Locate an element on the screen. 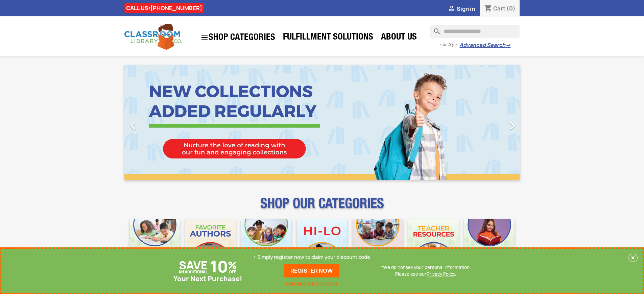 The width and height of the screenshot is (644, 294). a: Next is located at coordinates (490, 122).